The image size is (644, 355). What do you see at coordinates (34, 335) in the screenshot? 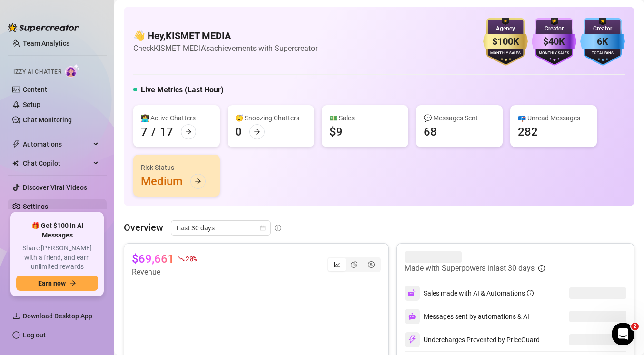
I see `a: Log out` at bounding box center [34, 335].